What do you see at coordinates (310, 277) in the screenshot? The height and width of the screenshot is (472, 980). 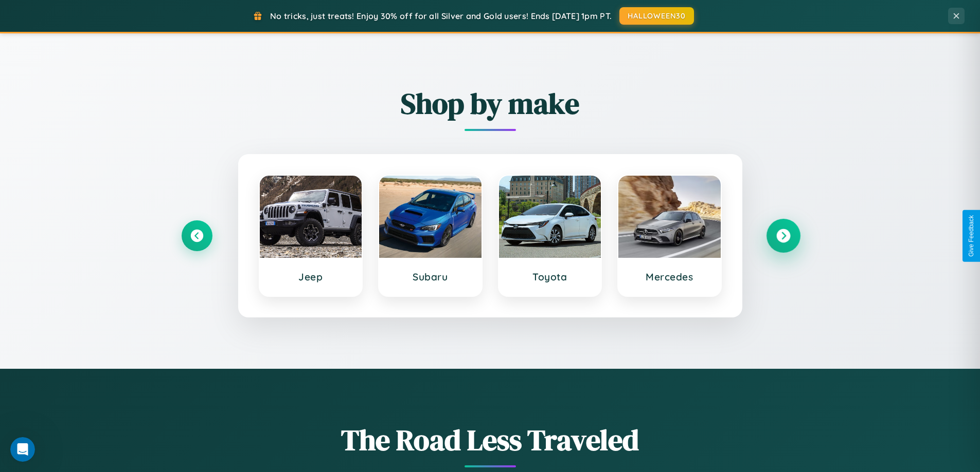 I see `h3: Jeep` at bounding box center [310, 277].